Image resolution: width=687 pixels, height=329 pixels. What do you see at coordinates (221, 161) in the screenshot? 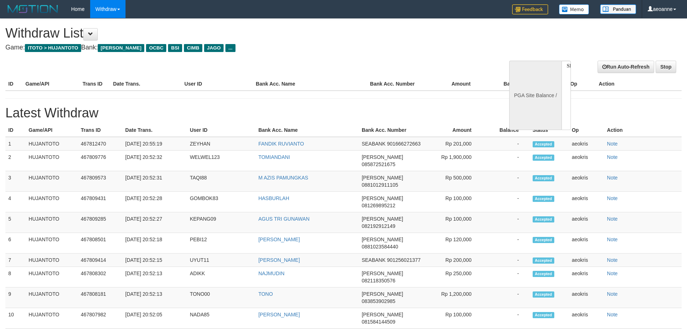
I see `td: WELWEL123` at bounding box center [221, 161].